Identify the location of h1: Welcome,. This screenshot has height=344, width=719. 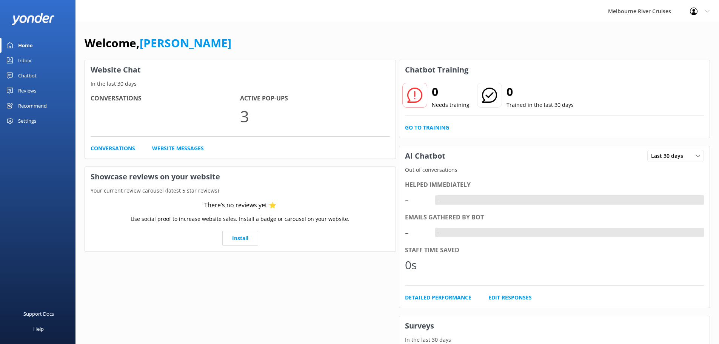
(158, 43).